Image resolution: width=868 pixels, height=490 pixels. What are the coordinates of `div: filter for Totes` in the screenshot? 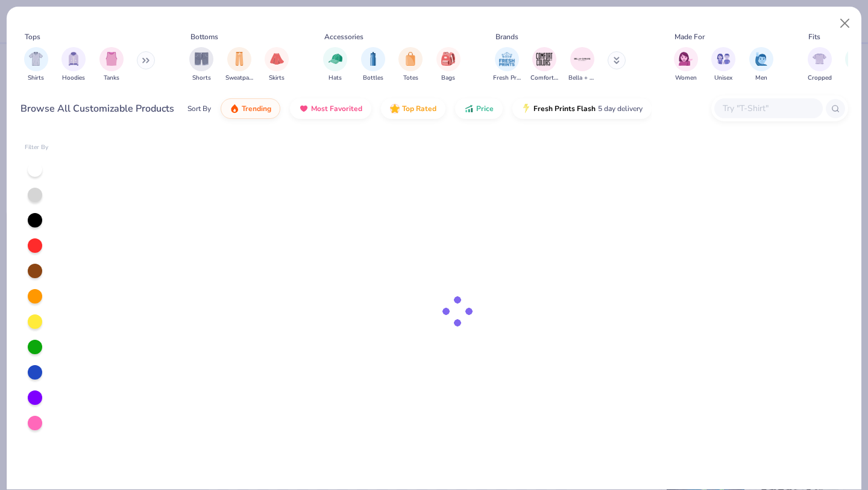 It's located at (411, 65).